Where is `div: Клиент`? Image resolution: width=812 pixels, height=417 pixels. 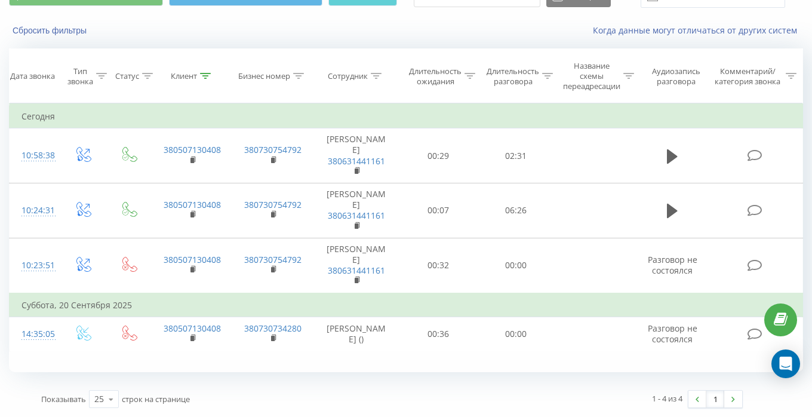
div: Клиент is located at coordinates (184, 76).